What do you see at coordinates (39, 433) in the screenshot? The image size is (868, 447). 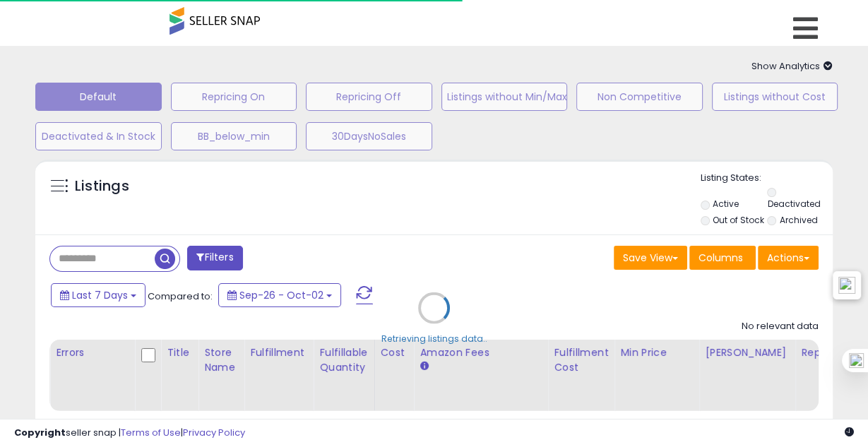 I see `strong: Copyright` at bounding box center [39, 433].